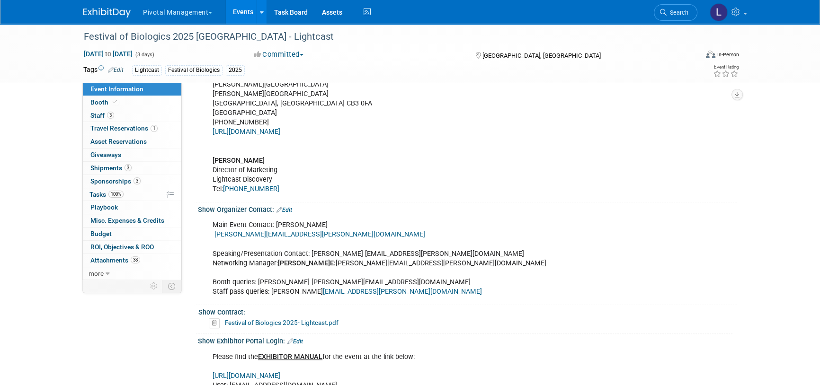  What do you see at coordinates (115, 260) in the screenshot?
I see `span: Attachments` at bounding box center [115, 260].